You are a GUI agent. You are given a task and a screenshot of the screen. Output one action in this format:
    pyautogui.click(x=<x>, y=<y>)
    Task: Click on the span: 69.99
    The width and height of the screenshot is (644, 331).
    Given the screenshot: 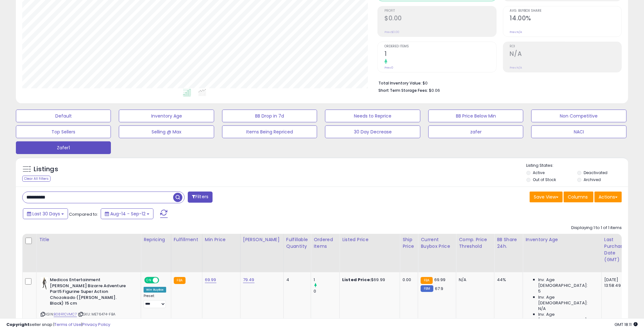 What is the action you would take?
    pyautogui.click(x=440, y=279)
    